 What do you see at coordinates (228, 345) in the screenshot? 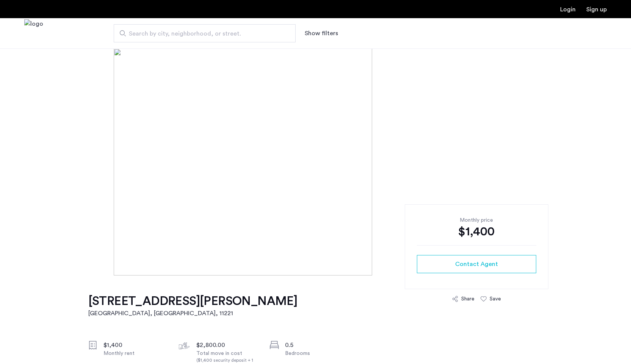
I see `div: $2,800.00` at bounding box center [228, 345].